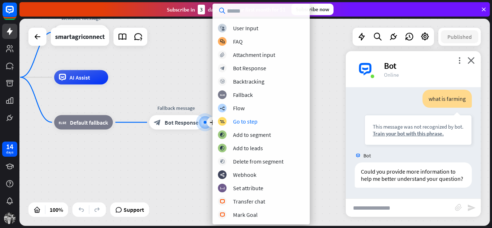 Image resolution: width=492 pixels, height=228 pixels. Describe the element at coordinates (10, 153) in the screenshot. I see `div: days` at that location.